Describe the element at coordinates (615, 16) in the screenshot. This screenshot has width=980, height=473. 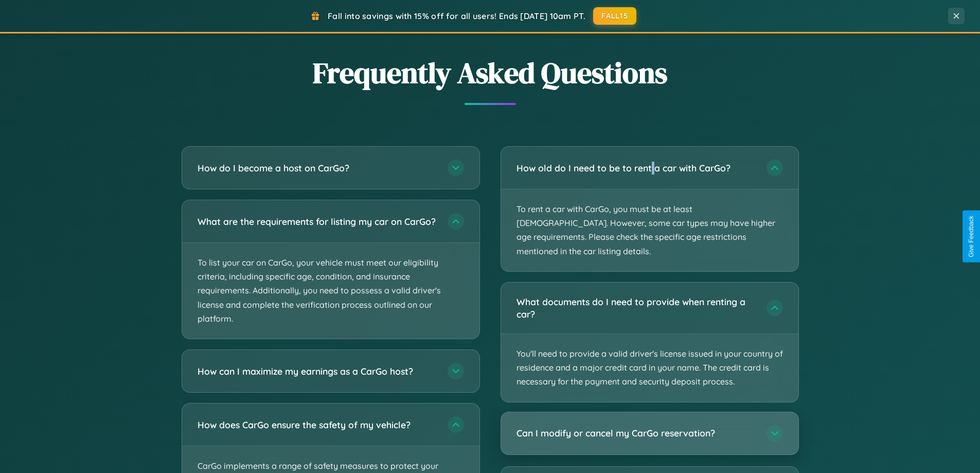
I see `button: FALL15` at that location.